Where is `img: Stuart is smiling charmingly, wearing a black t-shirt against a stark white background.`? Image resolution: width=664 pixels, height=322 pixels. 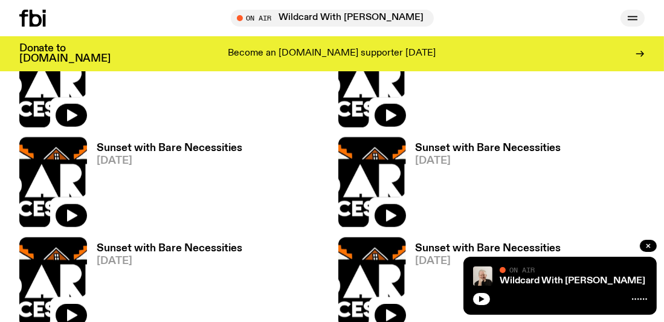 img: Stuart is smiling charmingly, wearing a black t-shirt against a stark white background. is located at coordinates (483, 276).